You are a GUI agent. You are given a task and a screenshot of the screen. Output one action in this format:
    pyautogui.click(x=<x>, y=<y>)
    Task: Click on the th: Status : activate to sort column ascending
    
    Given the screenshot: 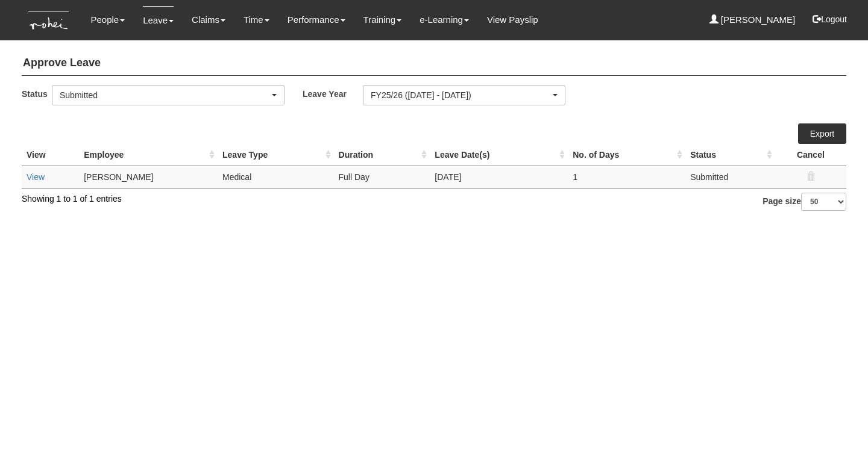 What is the action you would take?
    pyautogui.click(x=730, y=155)
    